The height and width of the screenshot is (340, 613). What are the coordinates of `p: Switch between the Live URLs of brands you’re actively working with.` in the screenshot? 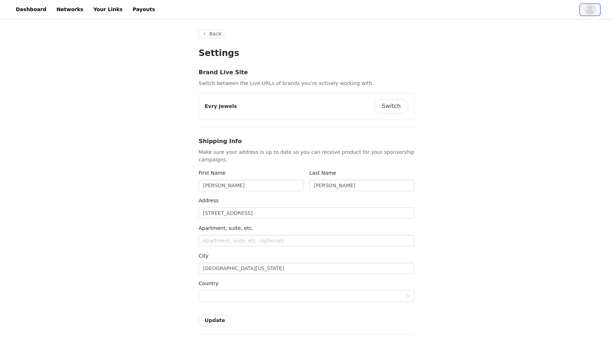 It's located at (306, 83).